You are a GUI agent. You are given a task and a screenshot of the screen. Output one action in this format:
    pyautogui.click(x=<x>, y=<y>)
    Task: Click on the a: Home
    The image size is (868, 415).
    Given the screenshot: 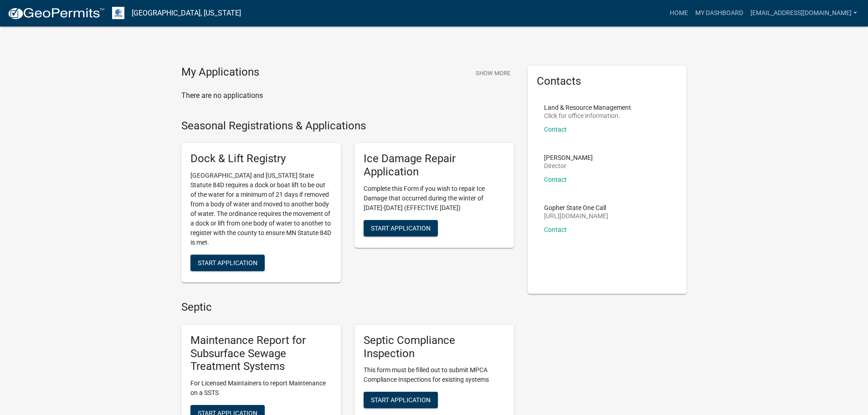 What is the action you would take?
    pyautogui.click(x=679, y=13)
    